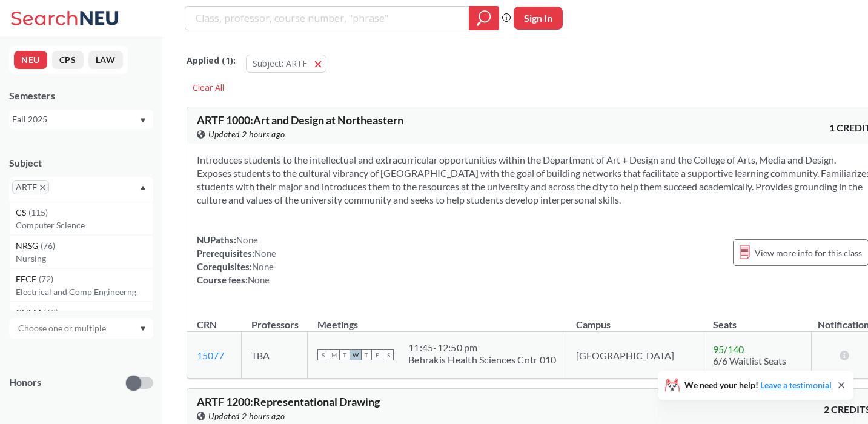  What do you see at coordinates (38, 212) in the screenshot?
I see `span: ( 115 )` at bounding box center [38, 212].